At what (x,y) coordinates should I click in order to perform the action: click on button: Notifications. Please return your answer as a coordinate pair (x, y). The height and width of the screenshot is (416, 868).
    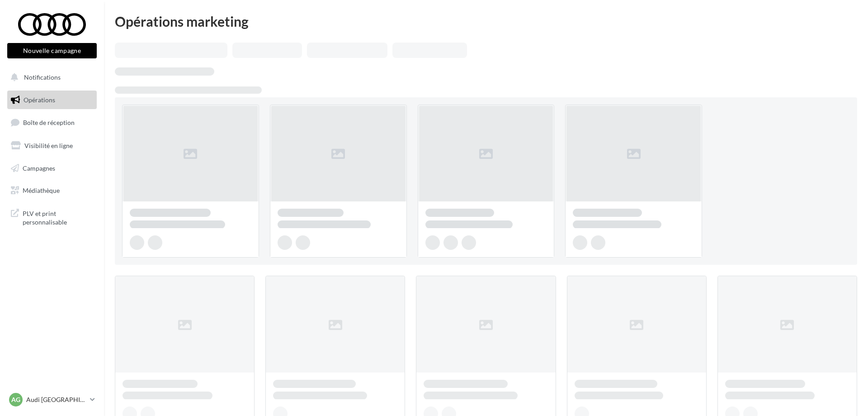
    Looking at the image, I should click on (50, 77).